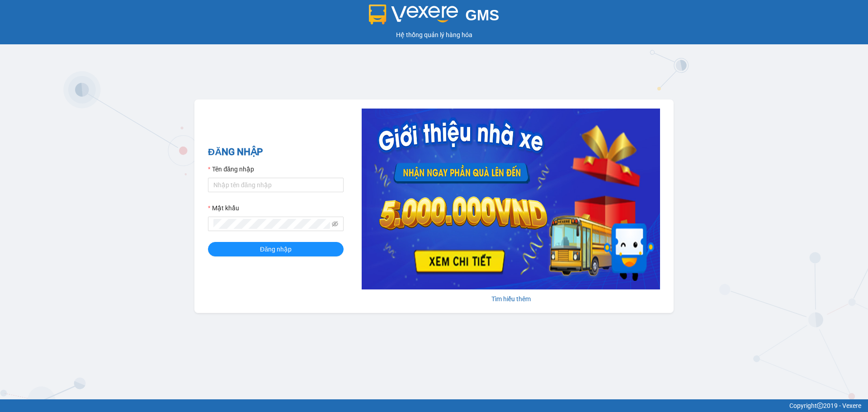  What do you see at coordinates (276, 152) in the screenshot?
I see `h2: ĐĂNG NHẬP` at bounding box center [276, 152].